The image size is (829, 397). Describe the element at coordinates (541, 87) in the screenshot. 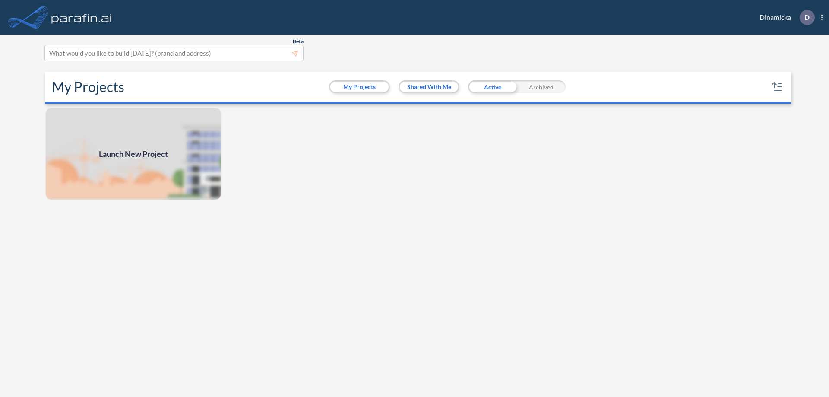

I see `div: Archived` at that location.